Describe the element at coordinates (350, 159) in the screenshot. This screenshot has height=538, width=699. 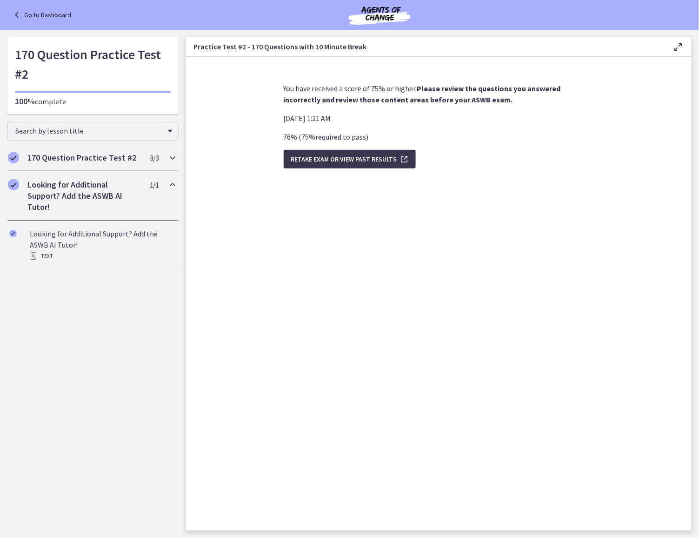
I see `button: Retake Exam OR View Past Results` at that location.